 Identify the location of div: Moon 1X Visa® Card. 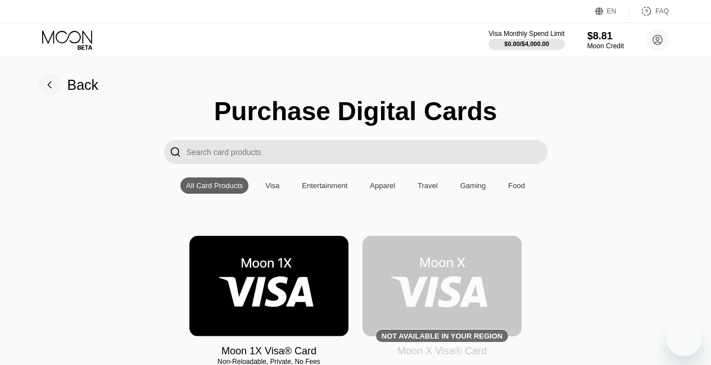
(269, 351).